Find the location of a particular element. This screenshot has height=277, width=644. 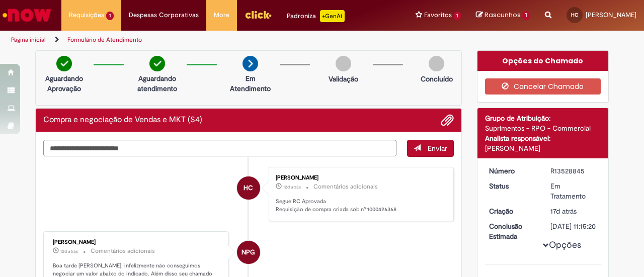

time: 17/09/2025 17:52:12 is located at coordinates (292, 187).